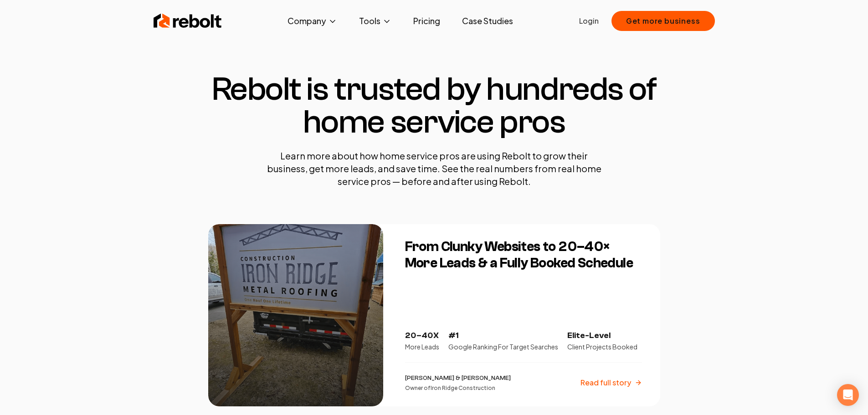 The width and height of the screenshot is (868, 415). Describe the element at coordinates (524, 255) in the screenshot. I see `h3: From Clunky Websites to 20–40× More Leads & a Fully Booked Schedule` at that location.